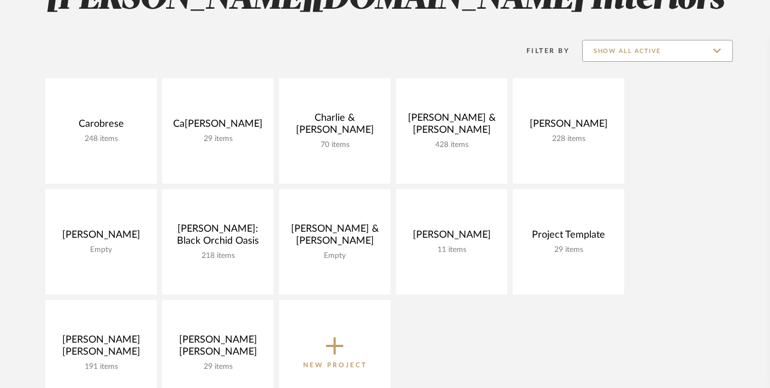  Describe the element at coordinates (335, 145) in the screenshot. I see `div: 70 items` at that location.